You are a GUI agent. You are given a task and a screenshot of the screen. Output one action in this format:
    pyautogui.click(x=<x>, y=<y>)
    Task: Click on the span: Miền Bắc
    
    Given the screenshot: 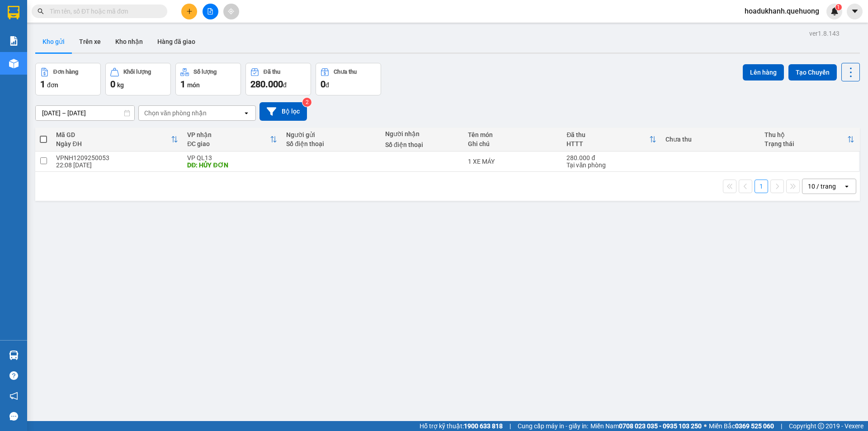 What is the action you would take?
    pyautogui.click(x=741, y=426)
    